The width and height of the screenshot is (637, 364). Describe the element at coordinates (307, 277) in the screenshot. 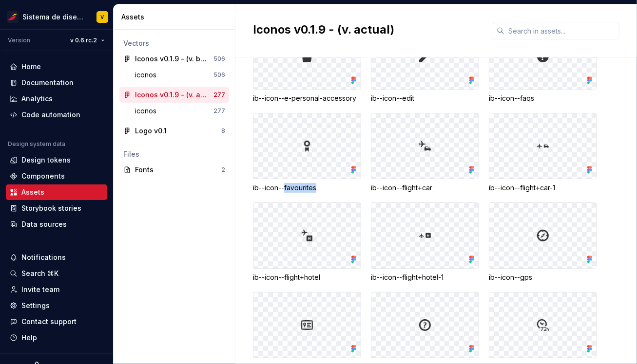

I see `div: ib--icon--flight+hotel` at that location.